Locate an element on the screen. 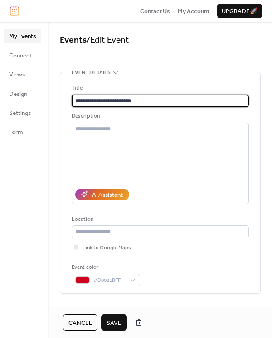 This screenshot has width=272, height=338. div: Event color is located at coordinates (105, 268).